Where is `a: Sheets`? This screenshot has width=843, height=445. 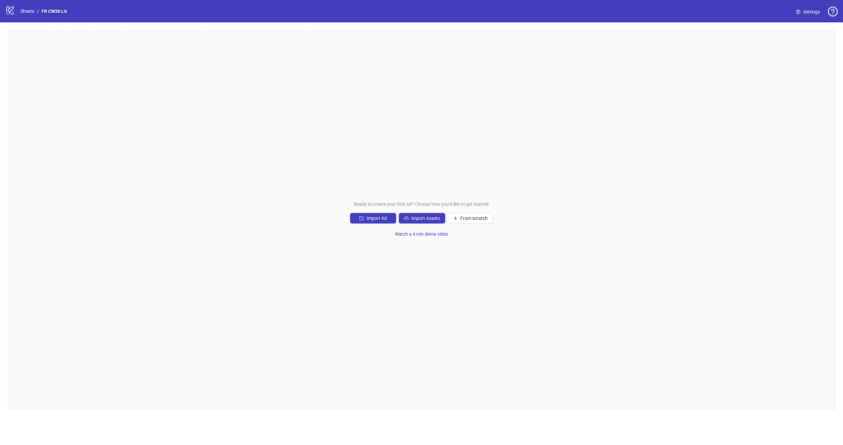
a: Sheets is located at coordinates (27, 11).